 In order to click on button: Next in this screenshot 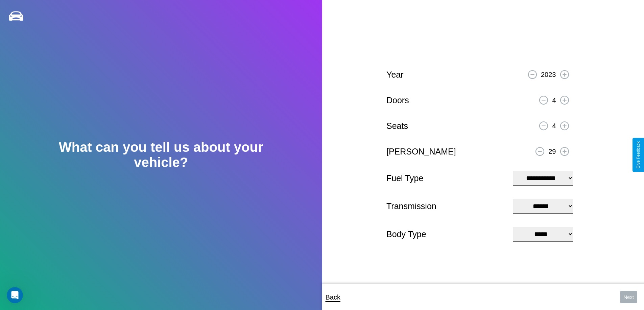, I will do `click(628, 297)`.